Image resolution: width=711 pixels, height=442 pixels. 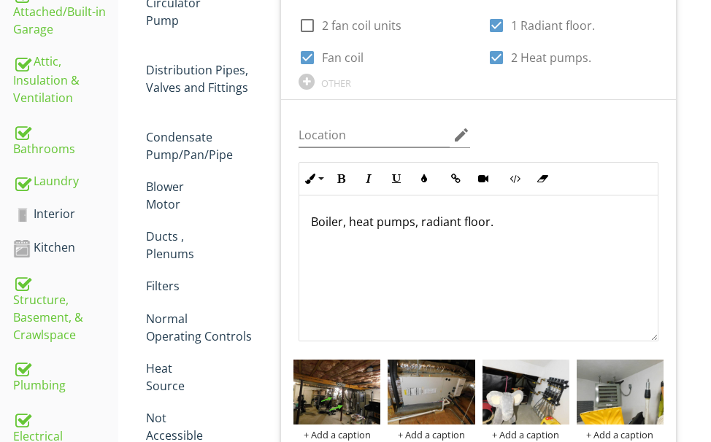 I want to click on input: Location, so click(x=374, y=135).